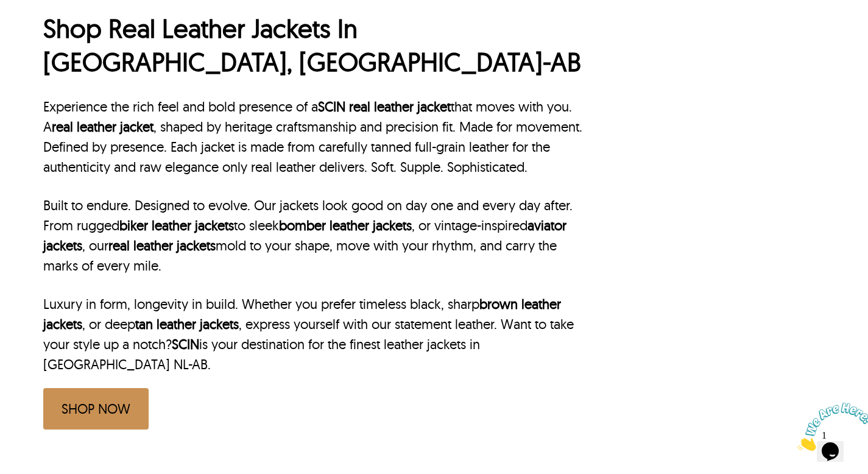 This screenshot has width=868, height=474. I want to click on p: Built to endure. Designed to evolve. Our jackets look good on day one and every day after. From r..., so click(317, 236).